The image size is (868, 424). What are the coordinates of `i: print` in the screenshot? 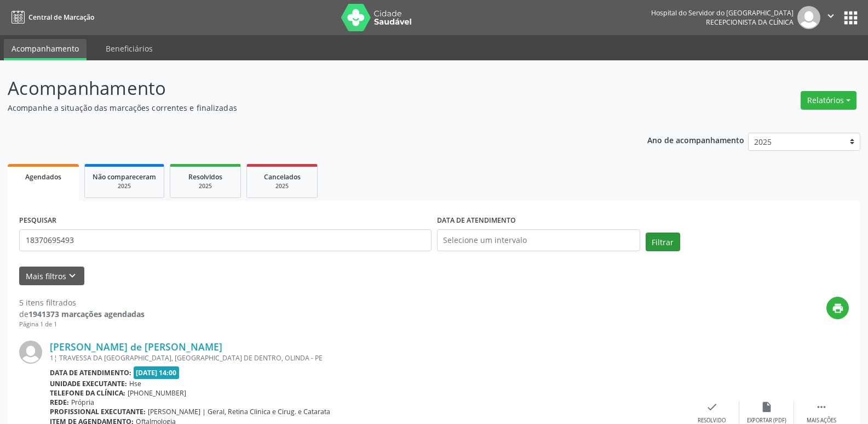 It's located at (838, 308).